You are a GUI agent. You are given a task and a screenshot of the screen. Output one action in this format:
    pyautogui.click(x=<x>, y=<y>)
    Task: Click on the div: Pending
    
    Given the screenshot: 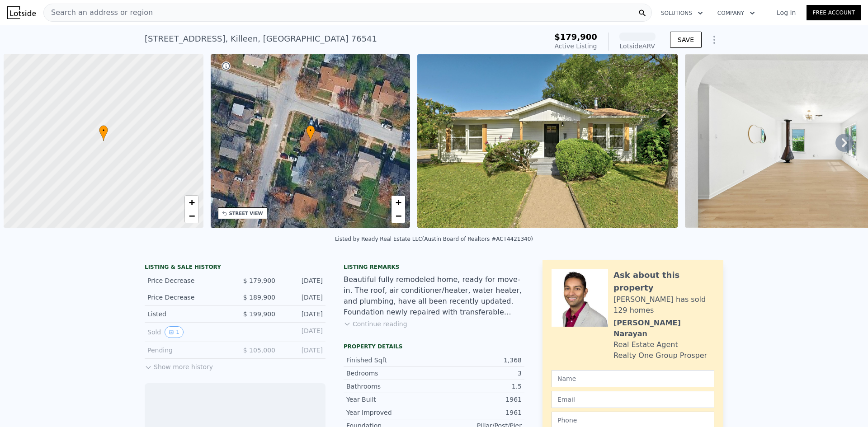 What is the action you would take?
    pyautogui.click(x=188, y=350)
    